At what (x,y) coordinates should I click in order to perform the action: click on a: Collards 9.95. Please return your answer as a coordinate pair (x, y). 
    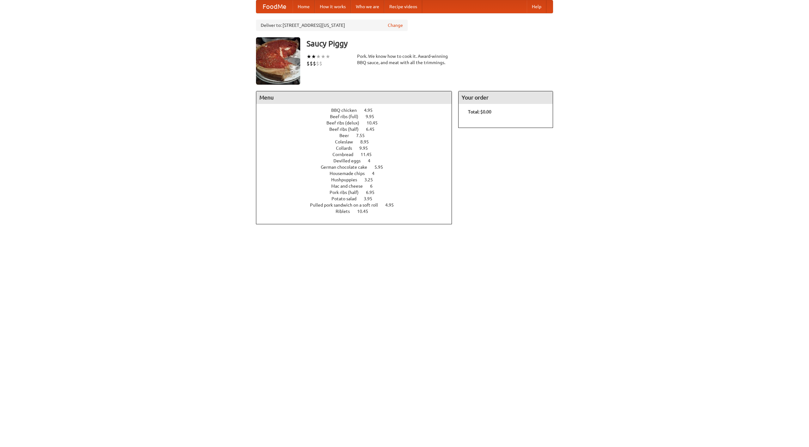
    Looking at the image, I should click on (358, 148).